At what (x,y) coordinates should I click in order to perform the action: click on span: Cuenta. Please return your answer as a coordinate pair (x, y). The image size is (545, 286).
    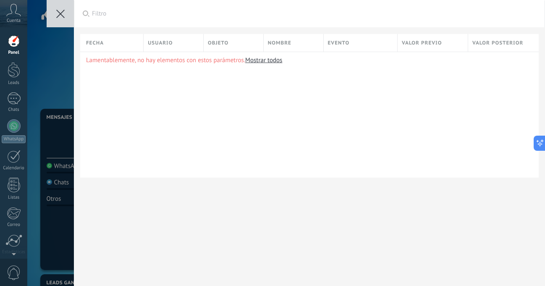
    Looking at the image, I should click on (13, 21).